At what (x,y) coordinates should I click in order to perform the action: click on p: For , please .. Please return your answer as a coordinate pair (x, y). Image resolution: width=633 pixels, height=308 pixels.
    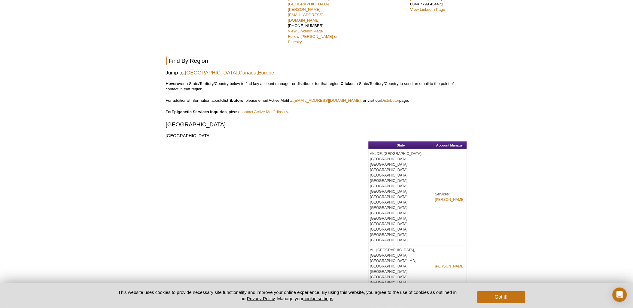
    Looking at the image, I should click on (317, 112).